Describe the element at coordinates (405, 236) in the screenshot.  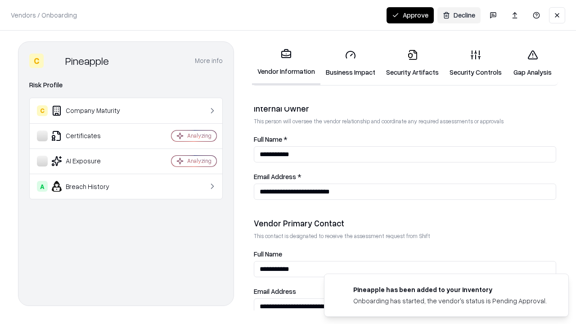
I see `p: This contact is designated to receive the assessment request from Shift` at that location.